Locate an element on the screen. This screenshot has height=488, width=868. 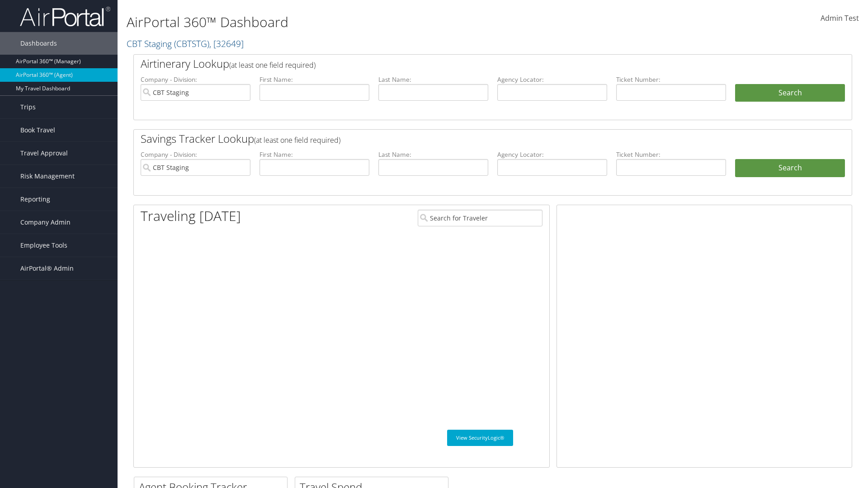
a: CBT Staging is located at coordinates (185, 43).